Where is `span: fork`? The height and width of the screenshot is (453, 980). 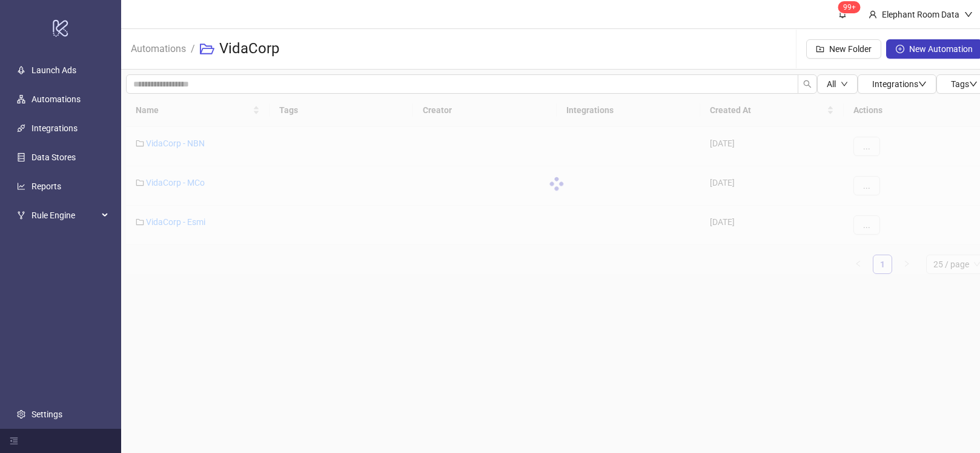
span: fork is located at coordinates (22, 216).